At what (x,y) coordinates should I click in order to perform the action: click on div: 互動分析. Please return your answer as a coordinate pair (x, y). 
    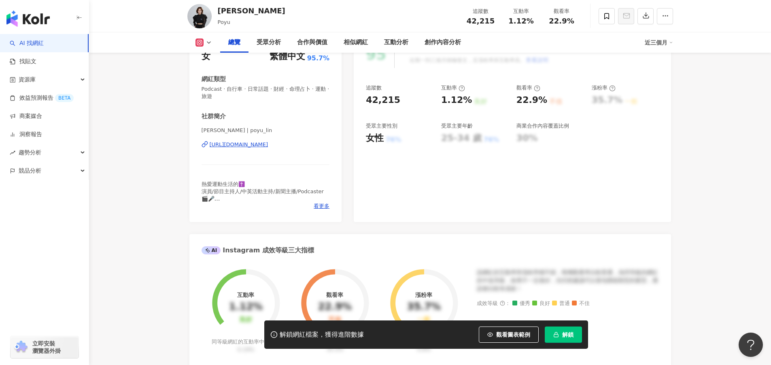
    Looking at the image, I should click on (396, 43).